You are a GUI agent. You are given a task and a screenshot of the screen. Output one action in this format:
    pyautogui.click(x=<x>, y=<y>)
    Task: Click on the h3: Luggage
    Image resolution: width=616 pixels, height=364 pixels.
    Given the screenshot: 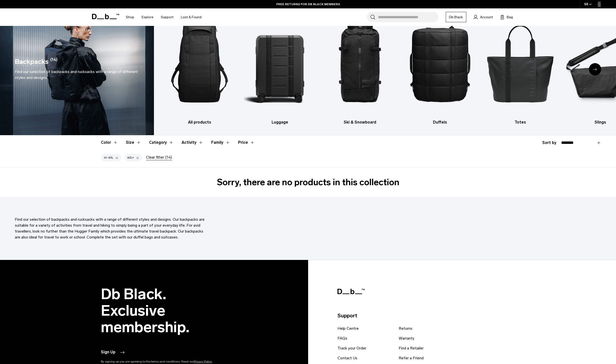 What is the action you would take?
    pyautogui.click(x=280, y=122)
    